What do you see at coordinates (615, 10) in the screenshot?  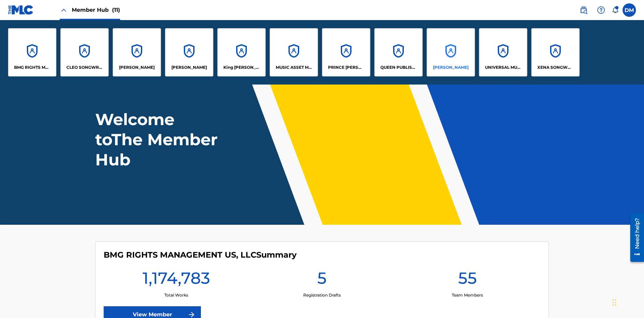 I see `div: Notifications` at bounding box center [615, 10].